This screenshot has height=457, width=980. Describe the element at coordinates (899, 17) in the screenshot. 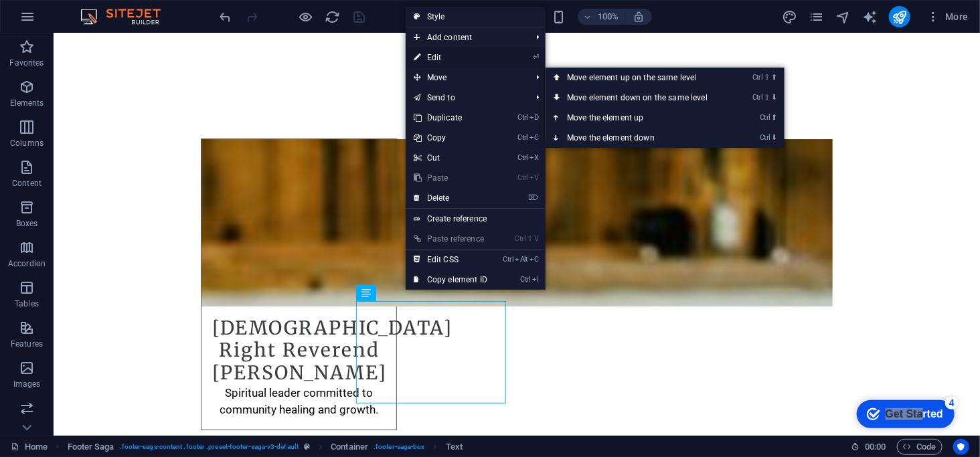

I see `button: publish` at that location.